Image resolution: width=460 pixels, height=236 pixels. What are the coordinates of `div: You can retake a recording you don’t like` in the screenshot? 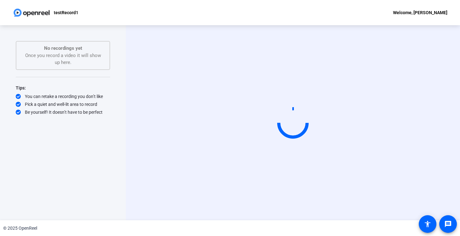 It's located at (63, 96).